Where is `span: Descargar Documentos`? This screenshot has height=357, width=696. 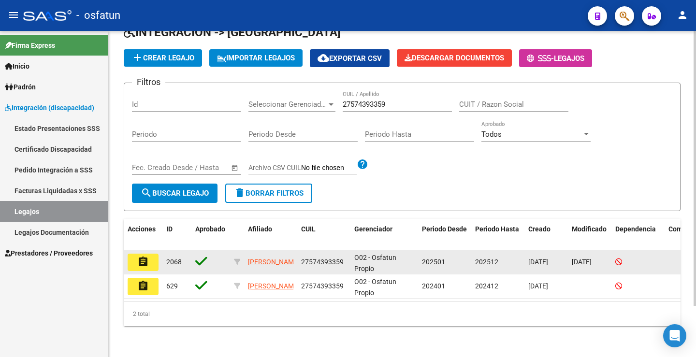
span: Descargar Documentos is located at coordinates (454, 58).